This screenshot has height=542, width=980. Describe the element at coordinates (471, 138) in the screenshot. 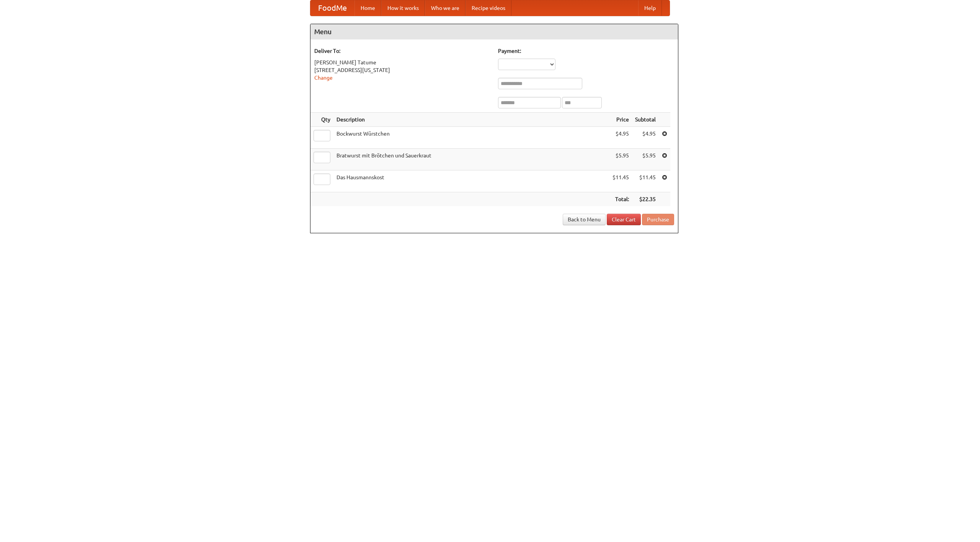

I see `td: Bockwurst Würstchen` at that location.